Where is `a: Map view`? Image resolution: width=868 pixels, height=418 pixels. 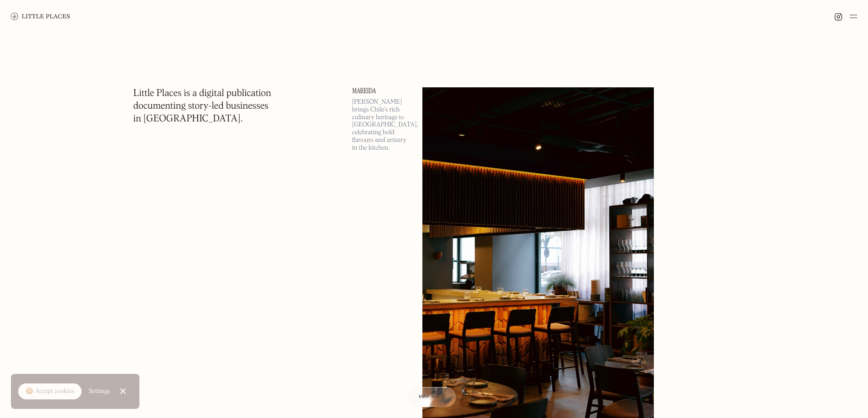
a: Map view is located at coordinates (431, 398).